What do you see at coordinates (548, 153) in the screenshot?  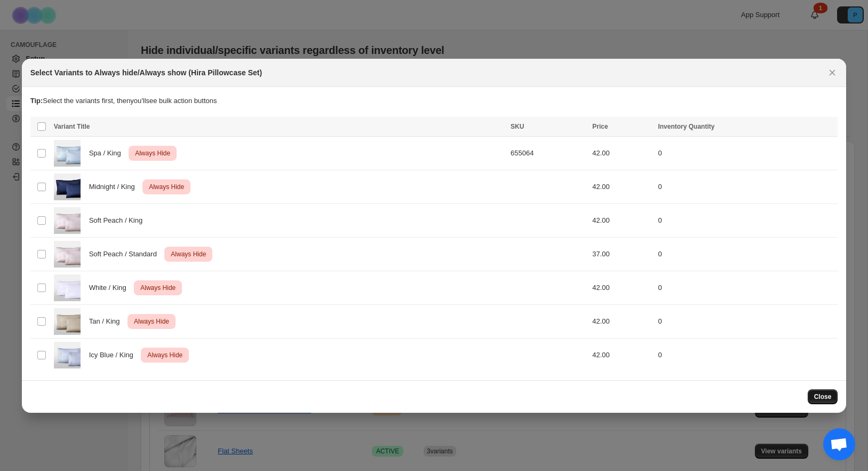 I see `td: 655064` at bounding box center [548, 153].